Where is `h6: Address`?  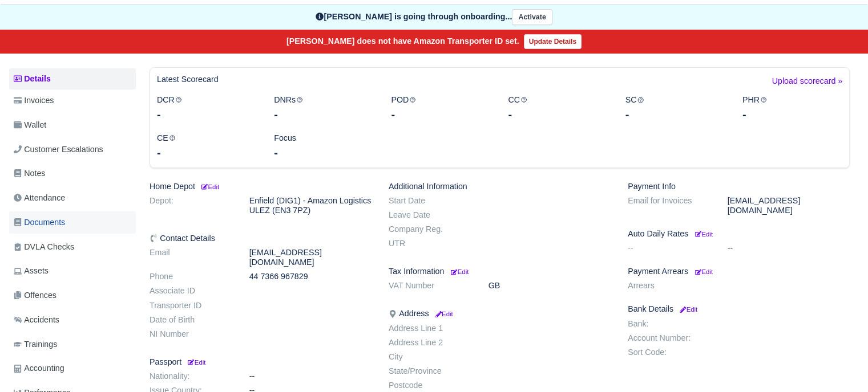
h6: Address is located at coordinates (499, 314).